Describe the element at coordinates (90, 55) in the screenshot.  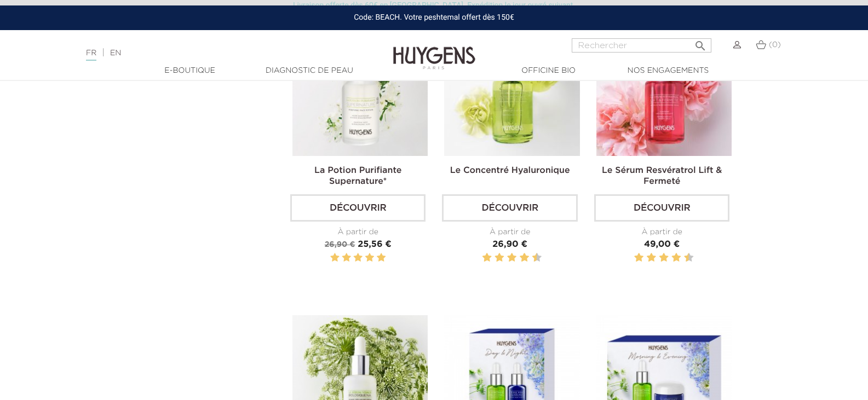
I see `a: FR` at that location.